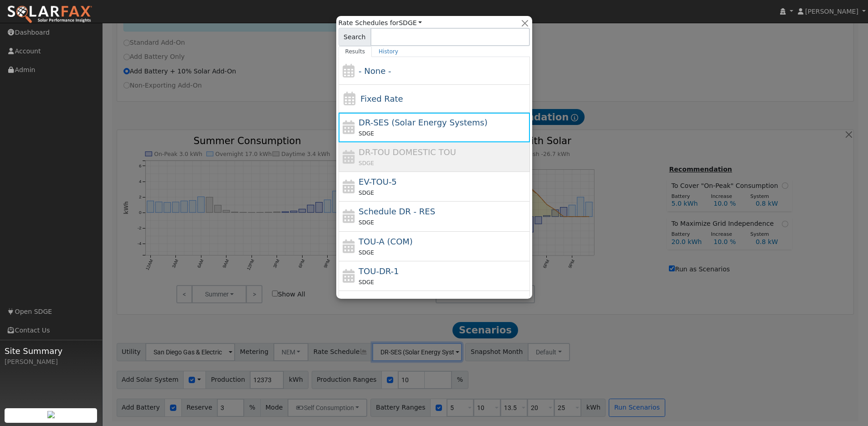 The height and width of the screenshot is (426, 868). Describe the element at coordinates (423, 122) in the screenshot. I see `span: DR-SES (Solar Energy Systems)` at that location.